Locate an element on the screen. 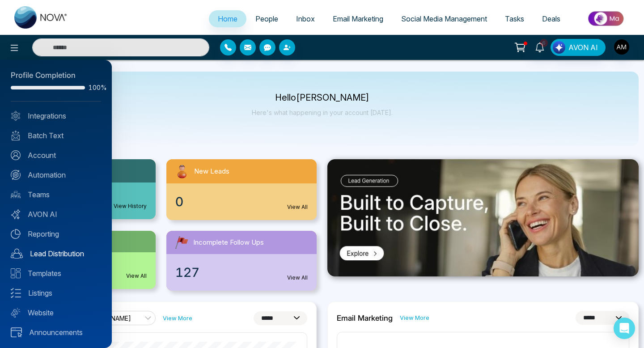 This screenshot has height=348, width=644. span: 100% is located at coordinates (94, 87).